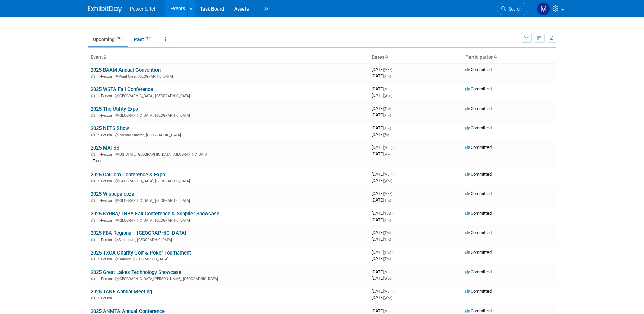 The image size is (644, 314). What do you see at coordinates (544, 9) in the screenshot?
I see `img: Michael Mackeben` at bounding box center [544, 9].